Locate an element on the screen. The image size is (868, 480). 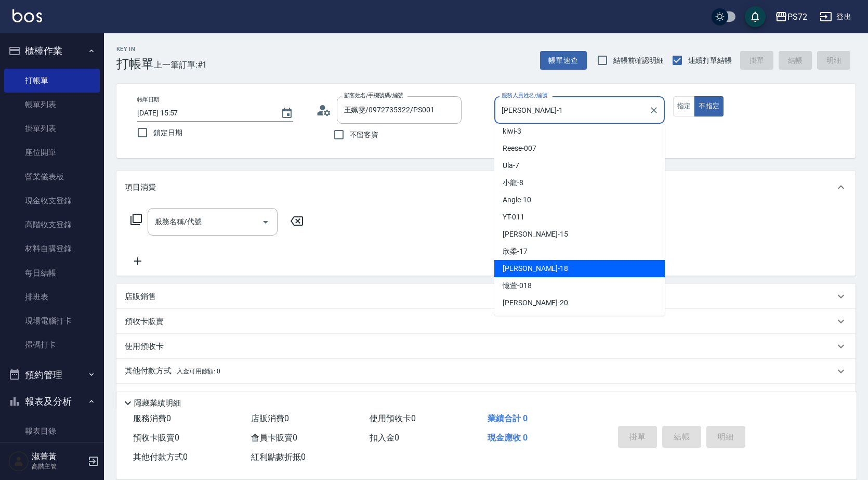
button: save is located at coordinates (756, 16).